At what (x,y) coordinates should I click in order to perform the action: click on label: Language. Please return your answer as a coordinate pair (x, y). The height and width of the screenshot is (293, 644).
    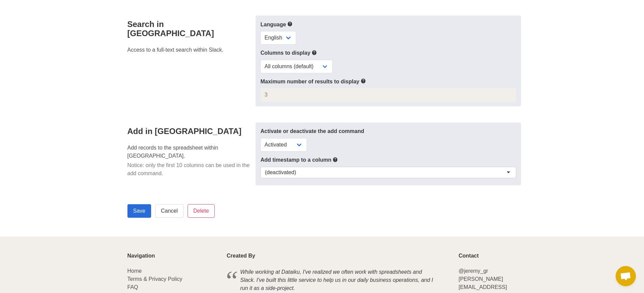
    Looking at the image, I should click on (388, 24).